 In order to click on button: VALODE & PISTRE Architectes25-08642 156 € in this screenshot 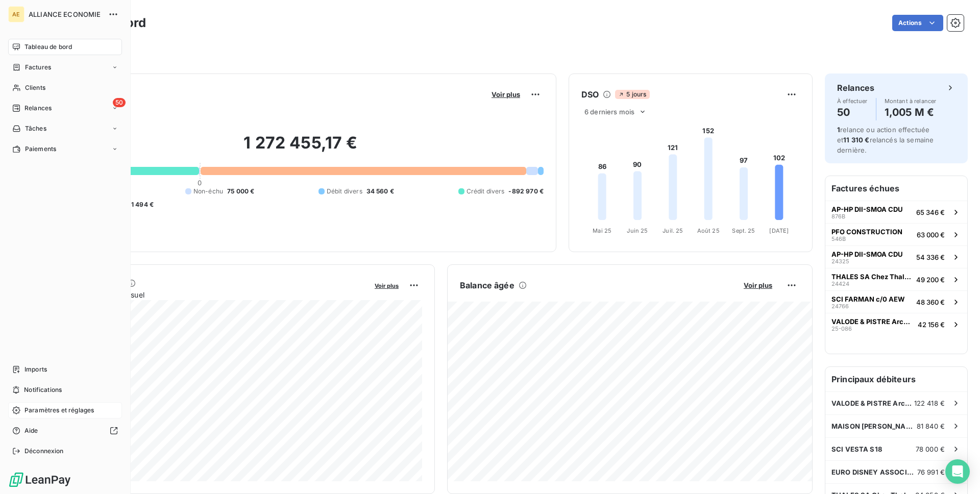, I will do `click(897, 324)`.